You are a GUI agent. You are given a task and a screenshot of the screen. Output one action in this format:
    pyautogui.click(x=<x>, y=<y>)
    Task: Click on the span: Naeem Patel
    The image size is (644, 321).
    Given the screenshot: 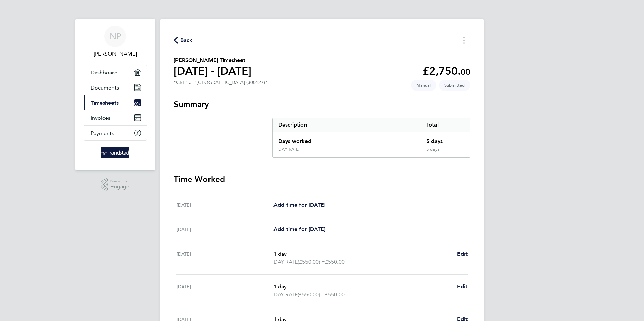 What is the action you would take?
    pyautogui.click(x=115, y=54)
    